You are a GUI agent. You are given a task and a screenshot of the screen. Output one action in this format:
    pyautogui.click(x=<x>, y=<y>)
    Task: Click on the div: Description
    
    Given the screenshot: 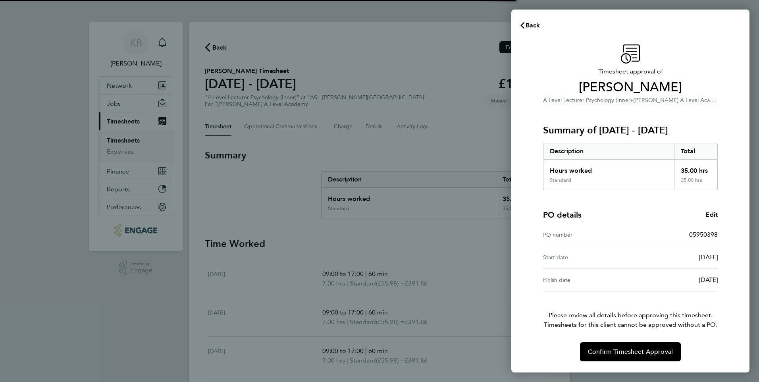 What is the action you would take?
    pyautogui.click(x=609, y=151)
    